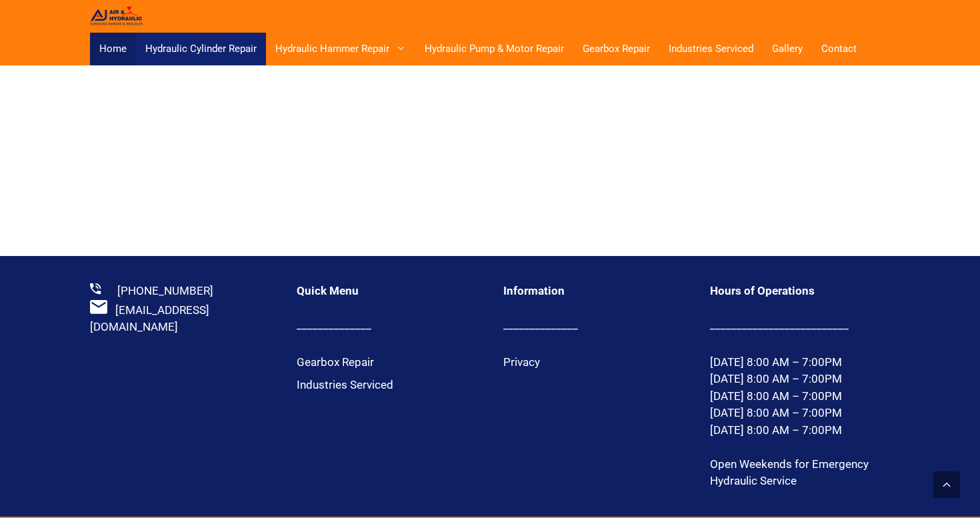  Describe the element at coordinates (947, 485) in the screenshot. I see `a: Scroll back to top` at that location.